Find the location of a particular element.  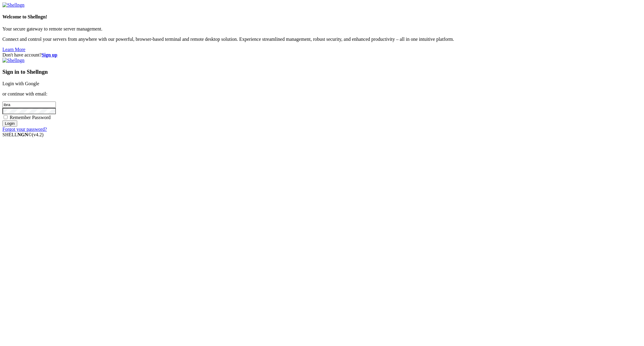

b: NGN is located at coordinates (23, 135).